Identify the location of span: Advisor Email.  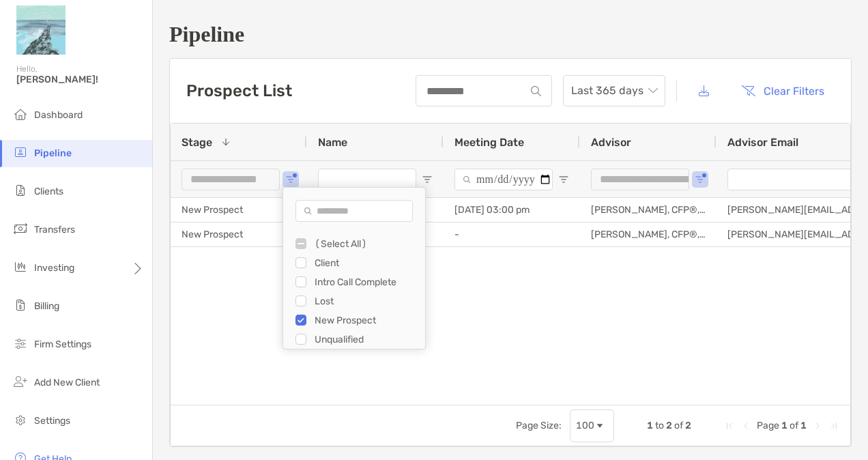
(763, 142).